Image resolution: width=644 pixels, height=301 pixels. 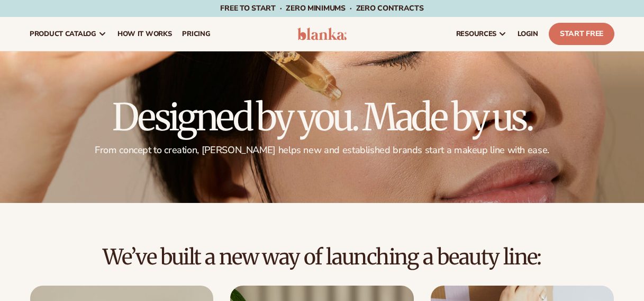 I want to click on a: product catalog, so click(x=68, y=34).